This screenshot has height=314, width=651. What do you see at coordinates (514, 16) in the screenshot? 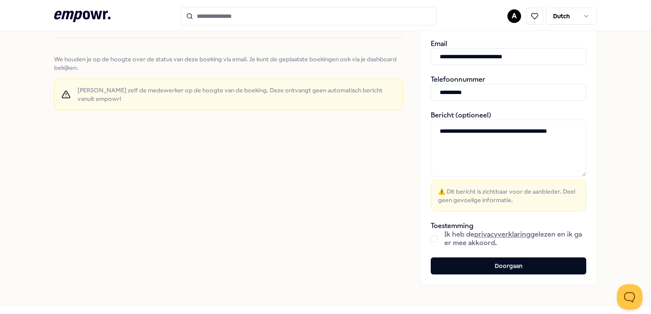
I see `button: A` at bounding box center [514, 16].